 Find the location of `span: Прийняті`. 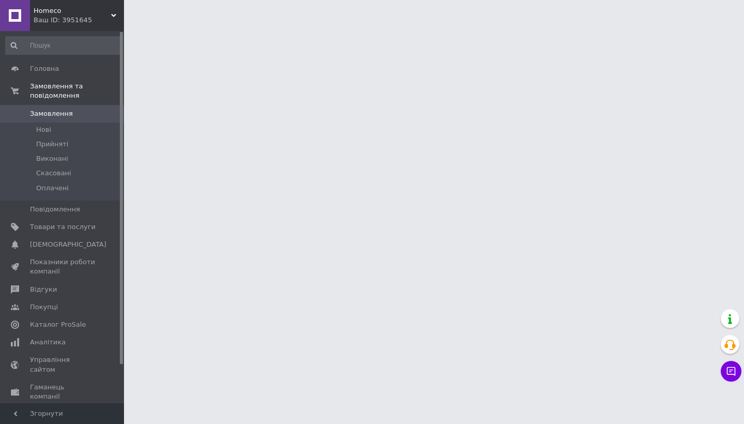

span: Прийняті is located at coordinates (52, 144).